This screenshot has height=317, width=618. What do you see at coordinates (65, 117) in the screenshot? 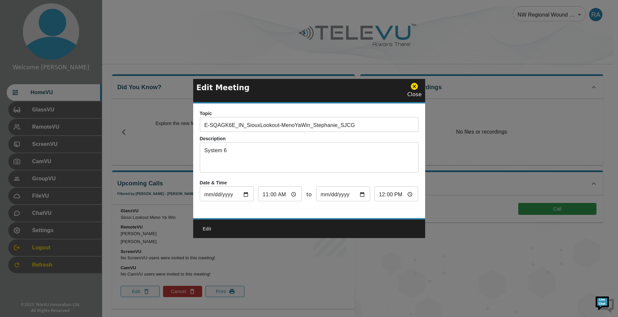
I see `span: We're online!` at bounding box center [65, 117].